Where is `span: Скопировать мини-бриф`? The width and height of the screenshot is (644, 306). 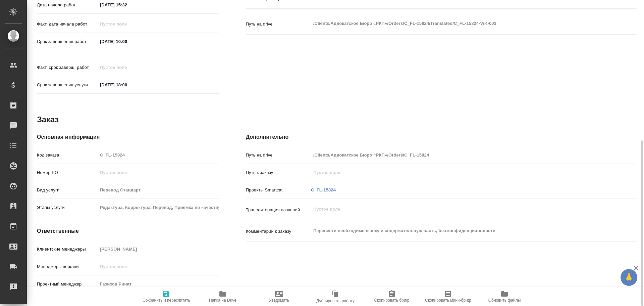 span: Скопировать мини-бриф is located at coordinates (448, 301).